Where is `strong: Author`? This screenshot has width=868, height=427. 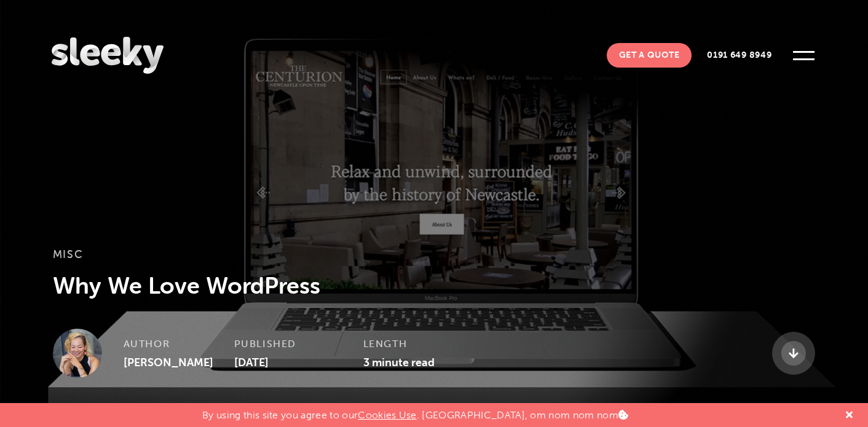 strong: Author is located at coordinates (147, 343).